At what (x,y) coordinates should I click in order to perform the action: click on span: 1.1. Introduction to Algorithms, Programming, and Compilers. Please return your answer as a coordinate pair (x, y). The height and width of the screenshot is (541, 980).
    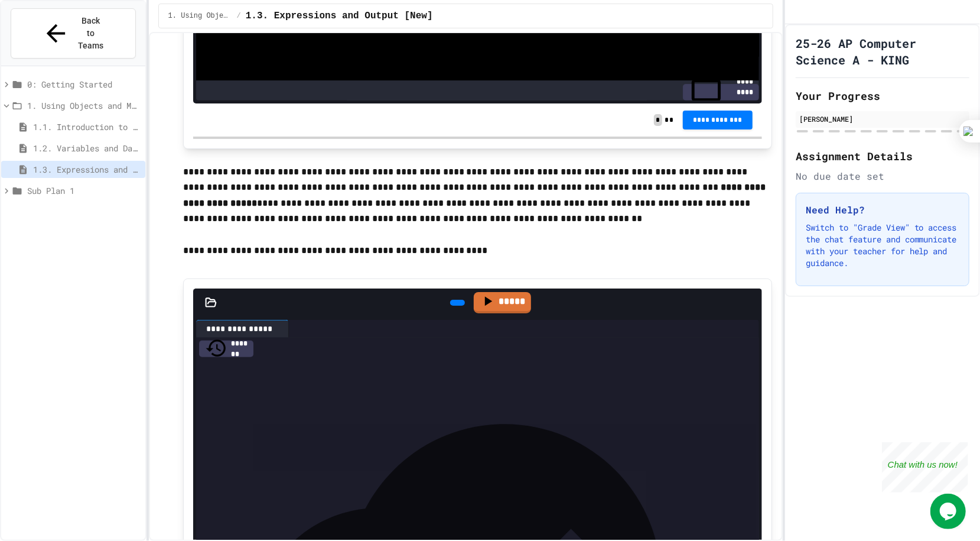
    Looking at the image, I should click on (86, 127).